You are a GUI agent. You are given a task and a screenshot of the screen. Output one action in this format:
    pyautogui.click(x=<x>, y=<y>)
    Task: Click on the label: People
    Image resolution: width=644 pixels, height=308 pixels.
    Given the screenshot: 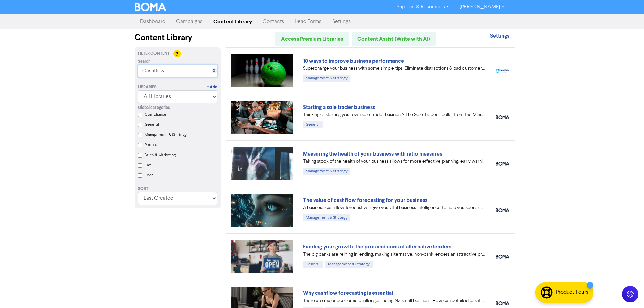 What is the action you would take?
    pyautogui.click(x=151, y=145)
    